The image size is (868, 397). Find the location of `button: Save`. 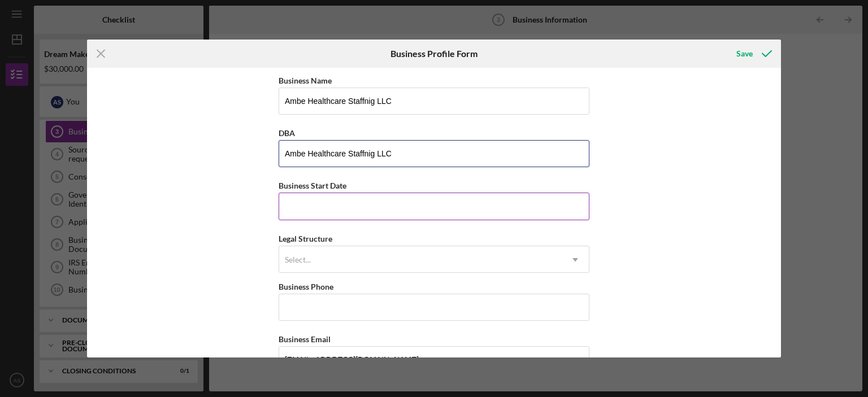

button: Save is located at coordinates (753, 54).